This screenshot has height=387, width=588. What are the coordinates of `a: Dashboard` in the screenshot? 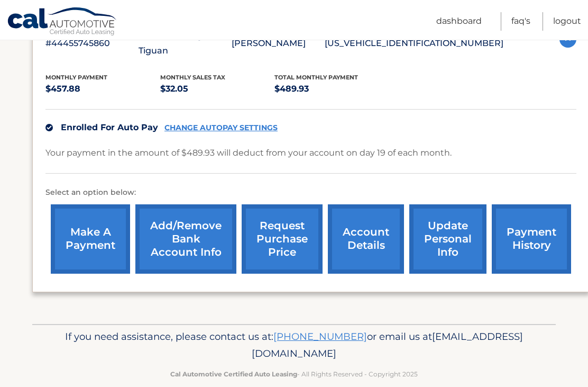 It's located at (459, 21).